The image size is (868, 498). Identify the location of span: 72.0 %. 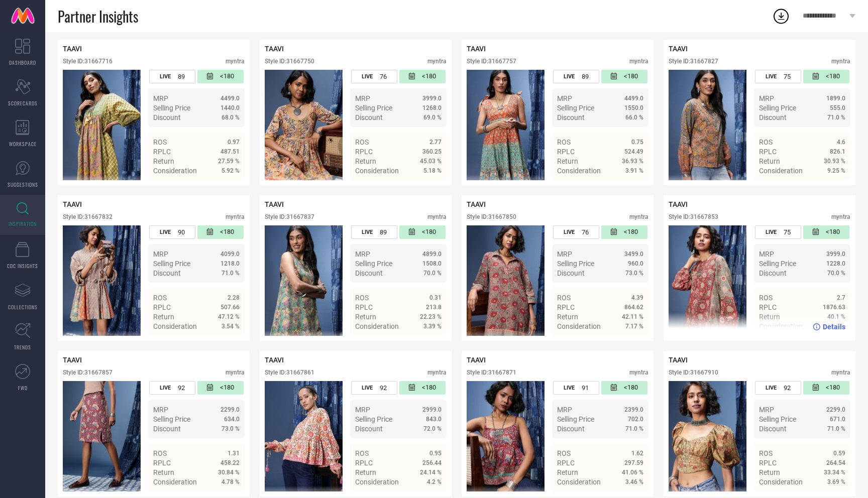
(432, 429).